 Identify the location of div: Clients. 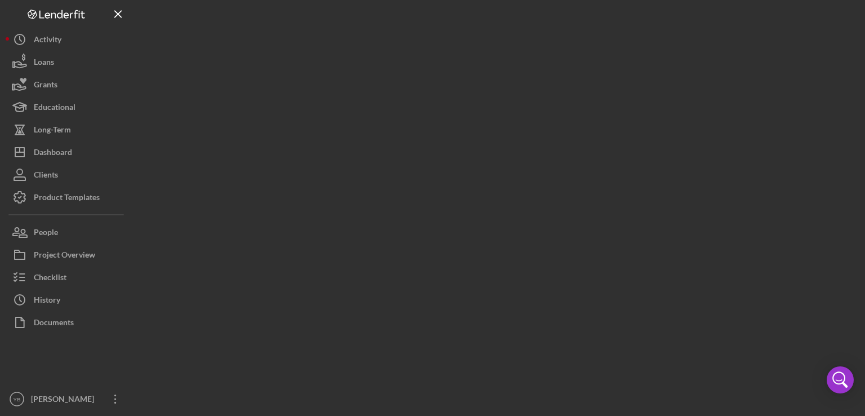
(46, 176).